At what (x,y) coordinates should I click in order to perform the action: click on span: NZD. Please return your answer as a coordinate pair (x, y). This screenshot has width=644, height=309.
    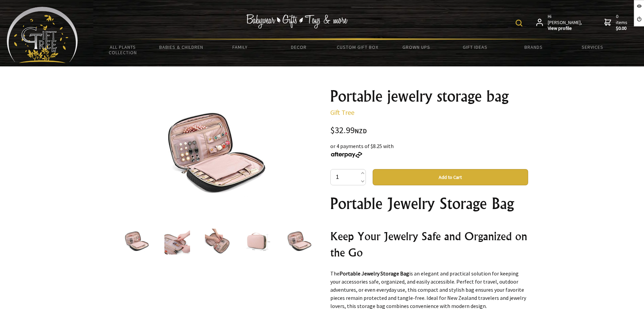
    Looking at the image, I should click on (361, 131).